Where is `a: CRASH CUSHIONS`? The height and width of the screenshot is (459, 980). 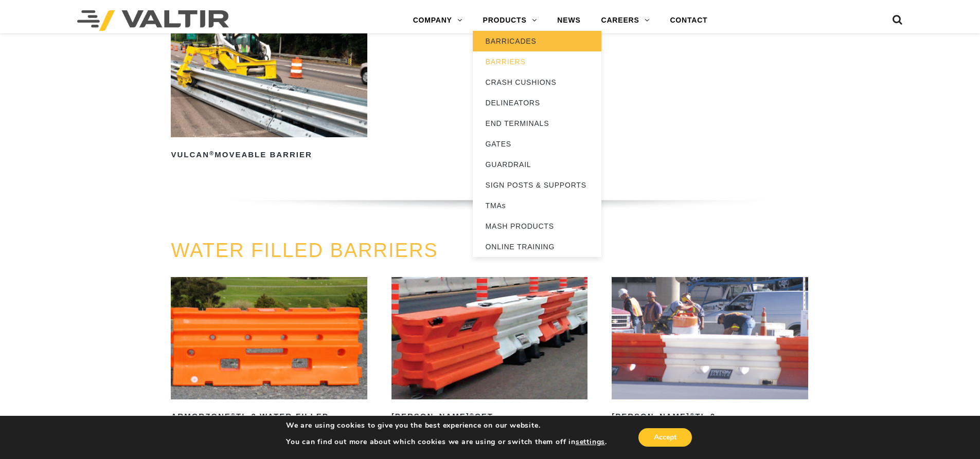
a: CRASH CUSHIONS is located at coordinates (537, 82).